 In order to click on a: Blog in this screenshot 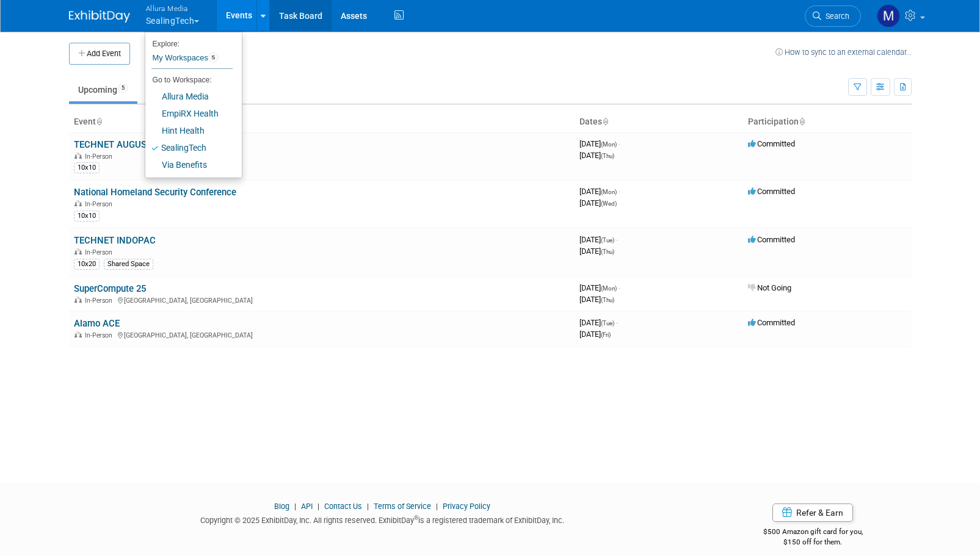, I will do `click(281, 506)`.